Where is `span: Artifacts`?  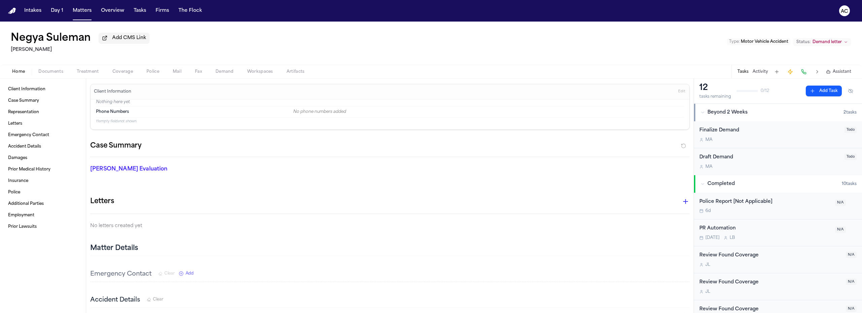 span: Artifacts is located at coordinates (296, 72).